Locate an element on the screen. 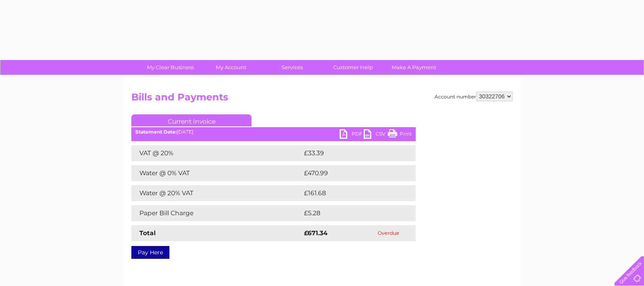 This screenshot has width=644, height=286. b: Statement Date: is located at coordinates (156, 132).